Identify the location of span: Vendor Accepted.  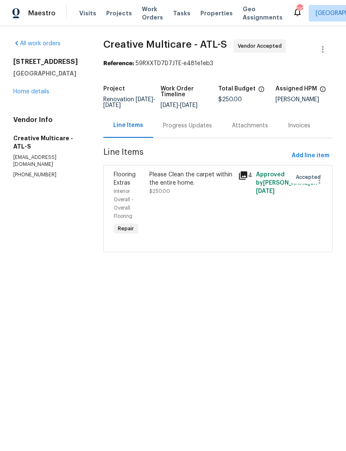
(261, 46).